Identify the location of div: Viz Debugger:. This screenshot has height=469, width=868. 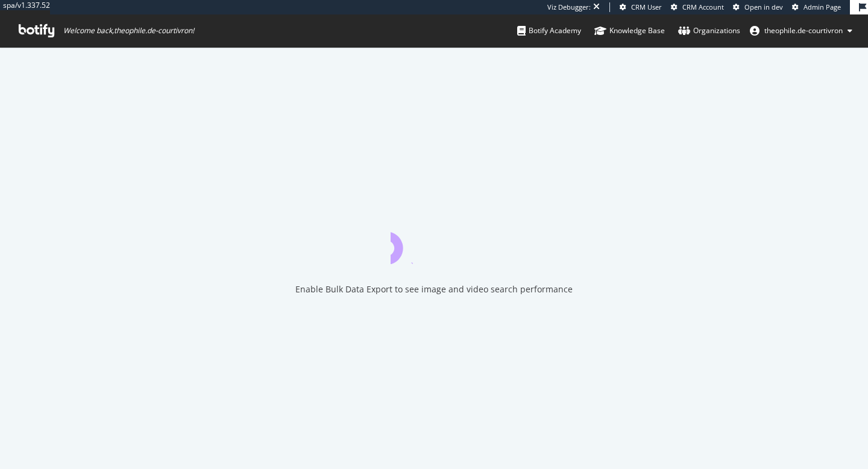
(569, 7).